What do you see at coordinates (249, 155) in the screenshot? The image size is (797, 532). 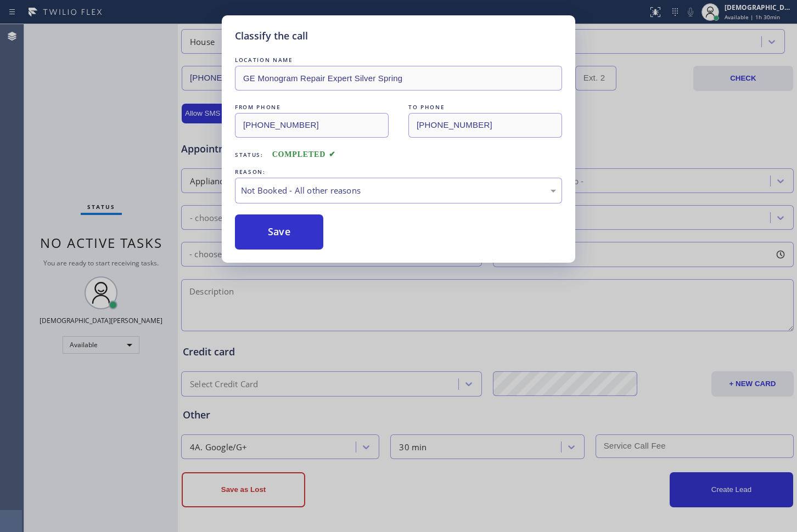 I see `span: Status:` at bounding box center [249, 155].